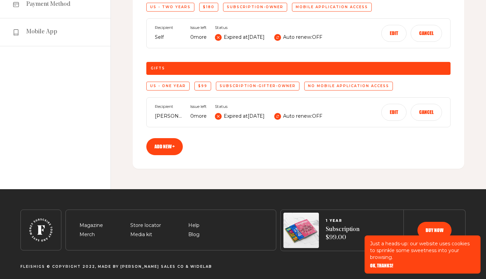 This screenshot has height=279, width=486. What do you see at coordinates (381, 266) in the screenshot?
I see `button: OK, THANKS!` at bounding box center [381, 266].